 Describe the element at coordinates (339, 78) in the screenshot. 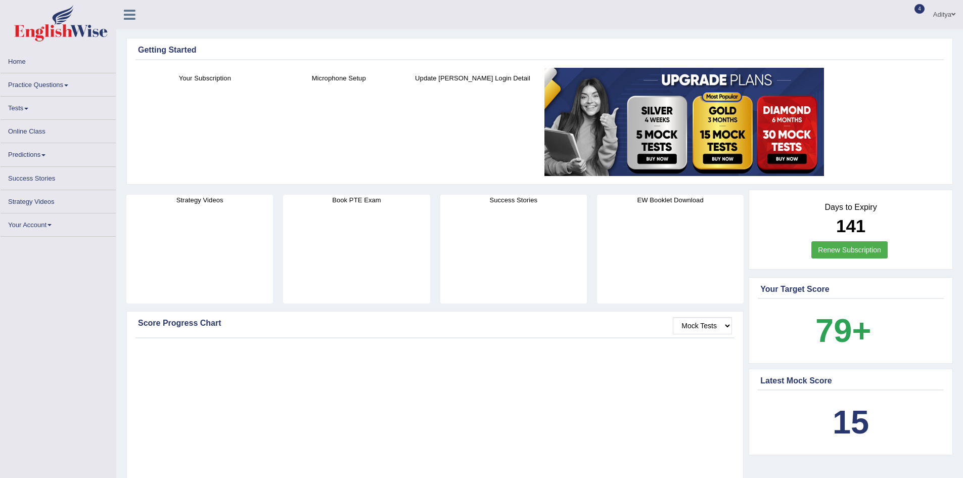

I see `h4: Microphone Setup` at that location.